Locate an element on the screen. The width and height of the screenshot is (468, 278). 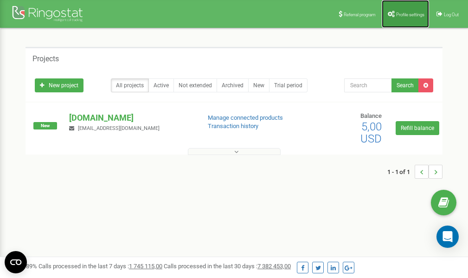
a: Refill balance is located at coordinates (418, 128).